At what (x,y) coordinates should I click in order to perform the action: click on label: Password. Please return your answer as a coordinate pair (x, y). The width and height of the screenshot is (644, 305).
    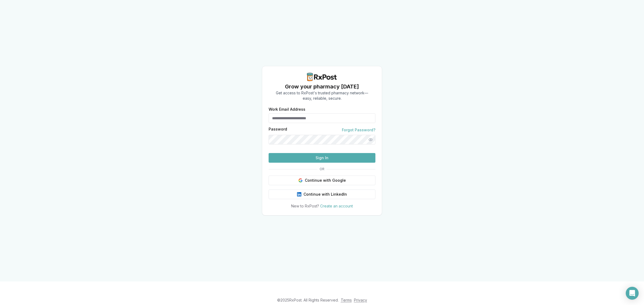
    Looking at the image, I should click on (278, 130).